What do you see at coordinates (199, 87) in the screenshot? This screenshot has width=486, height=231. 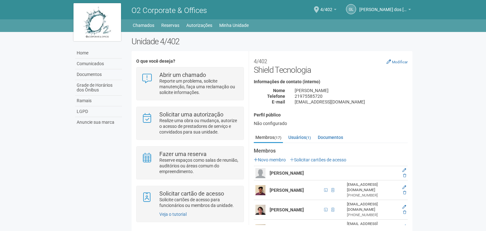 I see `p: Reporte um problema, solicite manutenção, faça uma reclamação ou solicite informações.` at bounding box center [199, 87].